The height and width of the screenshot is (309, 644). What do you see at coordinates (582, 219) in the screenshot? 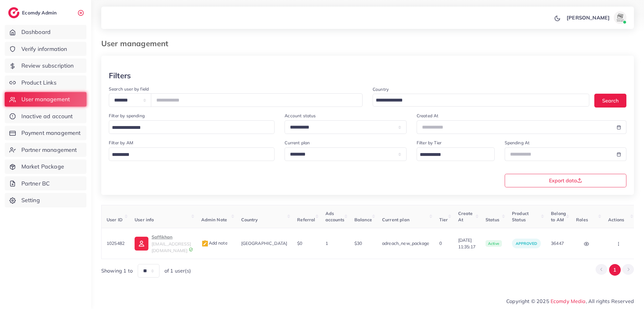
I see `span: Roles` at bounding box center [582, 219].